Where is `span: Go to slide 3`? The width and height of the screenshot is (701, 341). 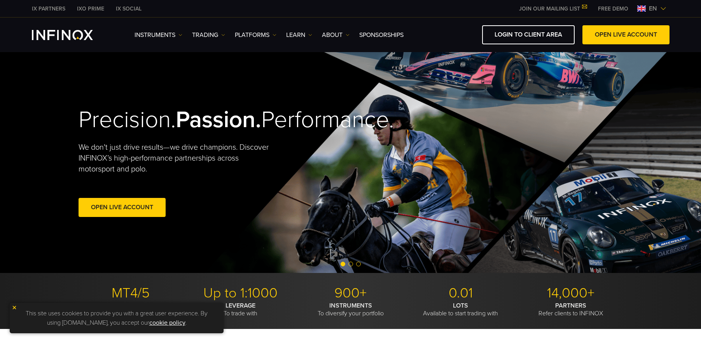
span: Go to slide 3 is located at coordinates (358, 264).